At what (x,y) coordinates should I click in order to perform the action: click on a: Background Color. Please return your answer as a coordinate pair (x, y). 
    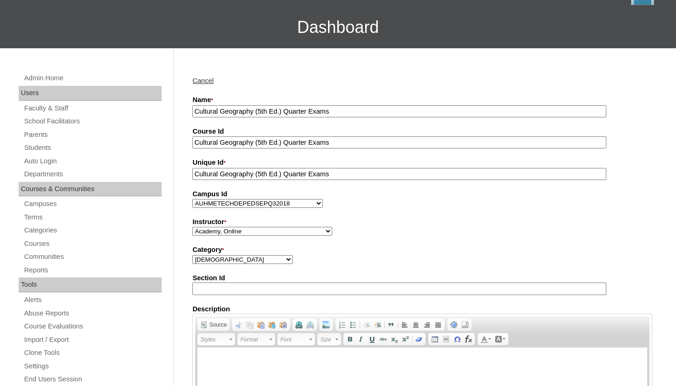
    Looking at the image, I should click on (500, 340).